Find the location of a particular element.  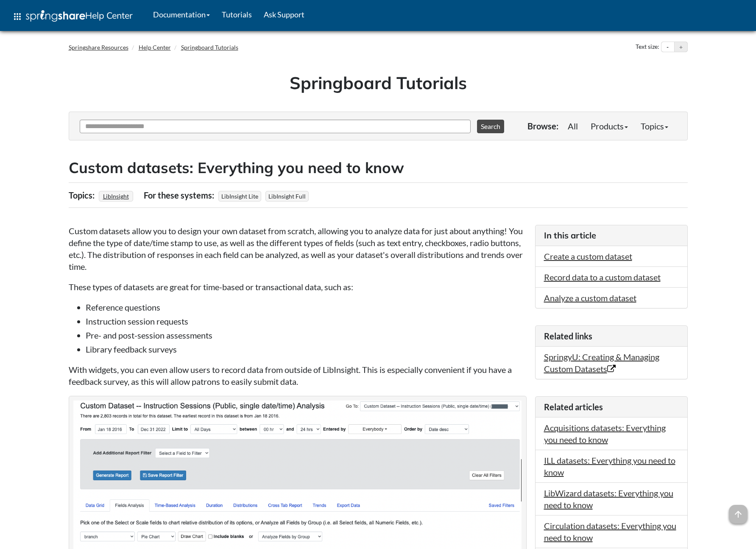

span: Help Center is located at coordinates (109, 15).